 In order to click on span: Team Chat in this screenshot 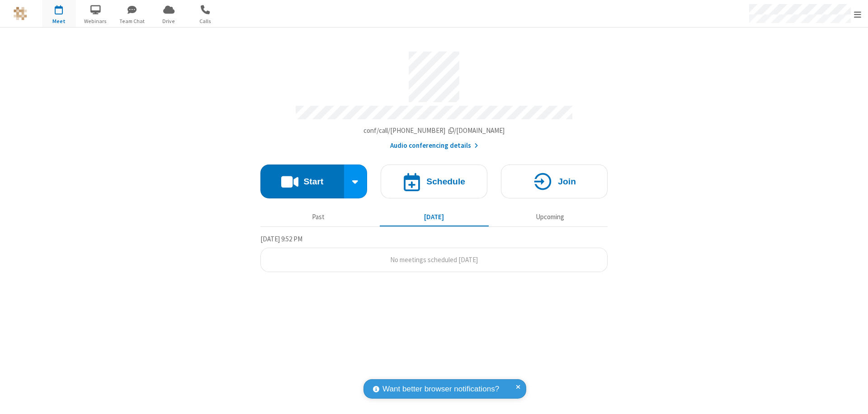, I will do `click(132, 21)`.